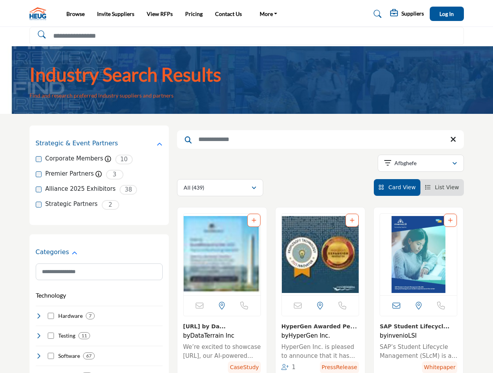  Describe the element at coordinates (38, 204) in the screenshot. I see `input: Strategic Partners checkbox` at that location.